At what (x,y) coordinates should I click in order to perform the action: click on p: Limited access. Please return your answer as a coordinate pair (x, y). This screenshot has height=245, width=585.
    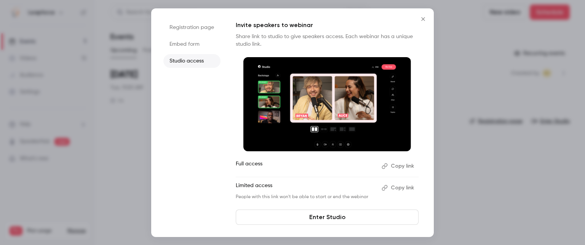
    Looking at the image, I should click on (305, 188).